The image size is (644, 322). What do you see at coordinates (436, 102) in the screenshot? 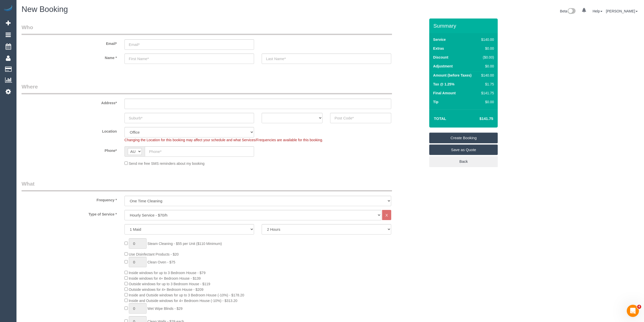
I see `label: Tip` at bounding box center [436, 102].